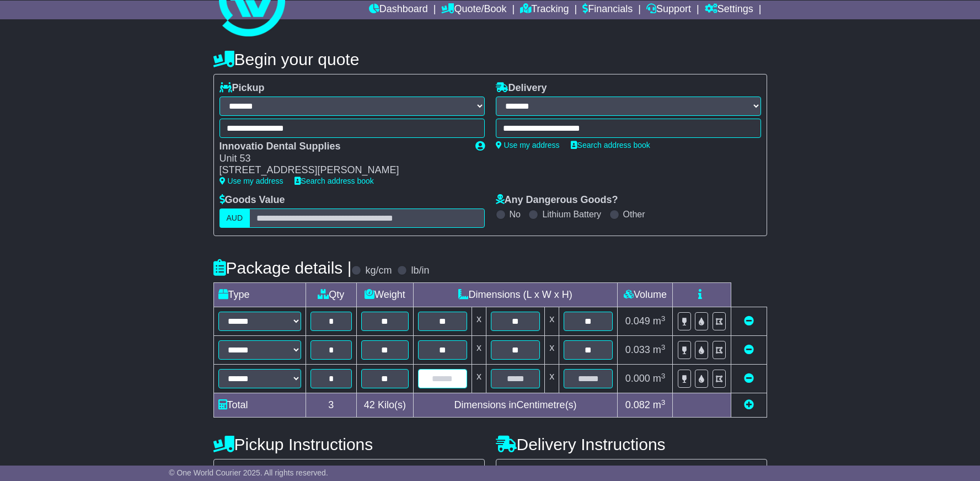 The image size is (980, 481). Describe the element at coordinates (515, 295) in the screenshot. I see `td: Dimensions (L x W x H)` at that location.